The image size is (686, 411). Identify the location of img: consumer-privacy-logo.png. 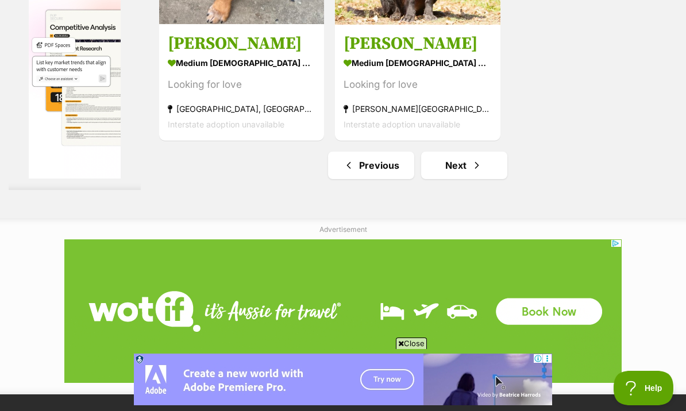
(6, 6).